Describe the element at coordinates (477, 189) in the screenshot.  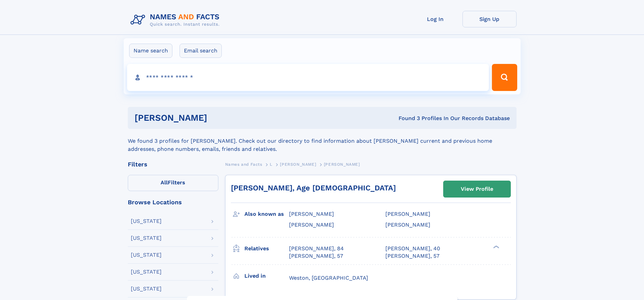
I see `div: View Profile` at that location.